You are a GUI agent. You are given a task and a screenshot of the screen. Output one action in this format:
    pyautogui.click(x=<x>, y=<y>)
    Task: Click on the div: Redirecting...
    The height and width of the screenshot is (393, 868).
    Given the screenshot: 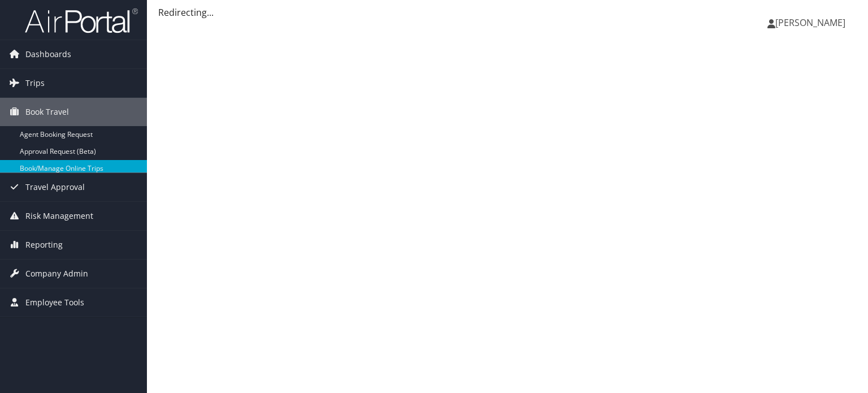 What is the action you would take?
    pyautogui.click(x=507, y=12)
    